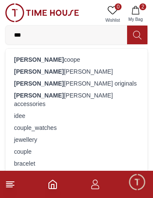 Image resolution: width=153 pixels, height=198 pixels. Describe the element at coordinates (113, 20) in the screenshot. I see `span: Wishlist` at that location.